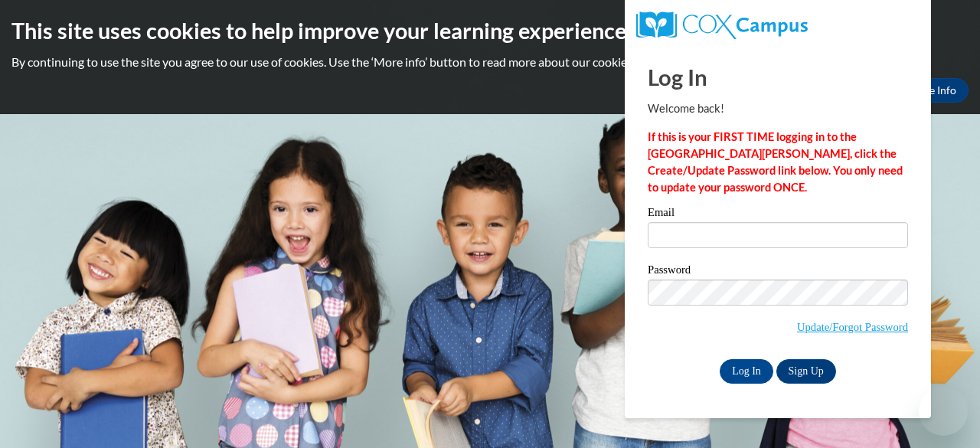 This screenshot has width=980, height=448. What do you see at coordinates (722, 25) in the screenshot?
I see `img: COX Campus` at bounding box center [722, 25].